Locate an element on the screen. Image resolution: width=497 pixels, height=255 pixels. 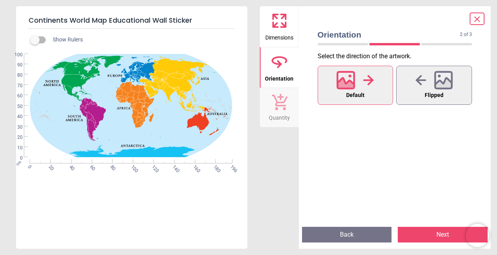
span: 140 is located at coordinates (173, 166).